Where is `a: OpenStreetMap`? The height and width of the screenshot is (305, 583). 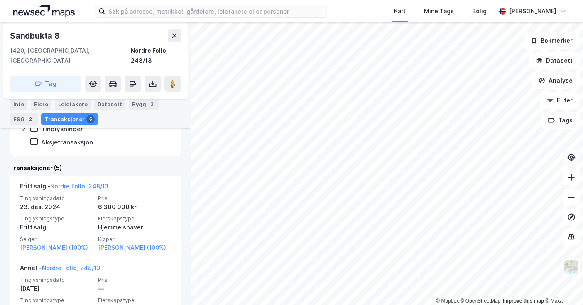 a: OpenStreetMap is located at coordinates (480, 301).